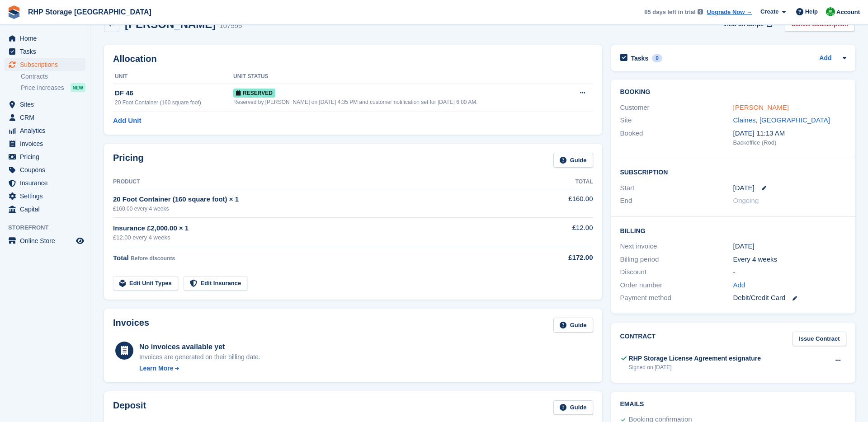  I want to click on span: Account, so click(848, 12).